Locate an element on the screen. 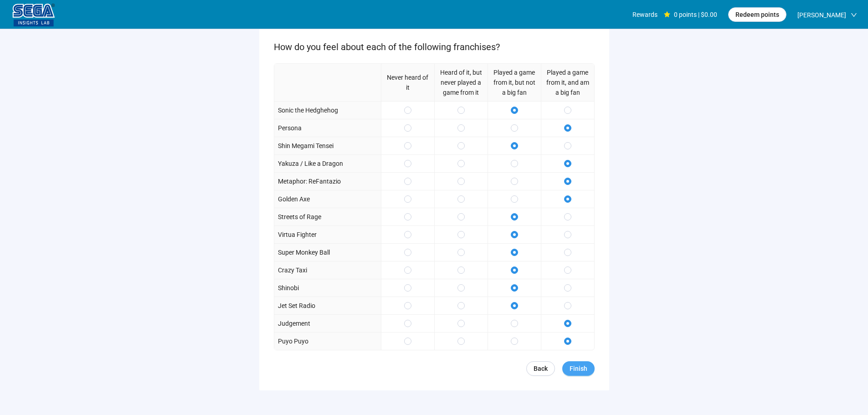  p: Never heard of it is located at coordinates (408, 82).